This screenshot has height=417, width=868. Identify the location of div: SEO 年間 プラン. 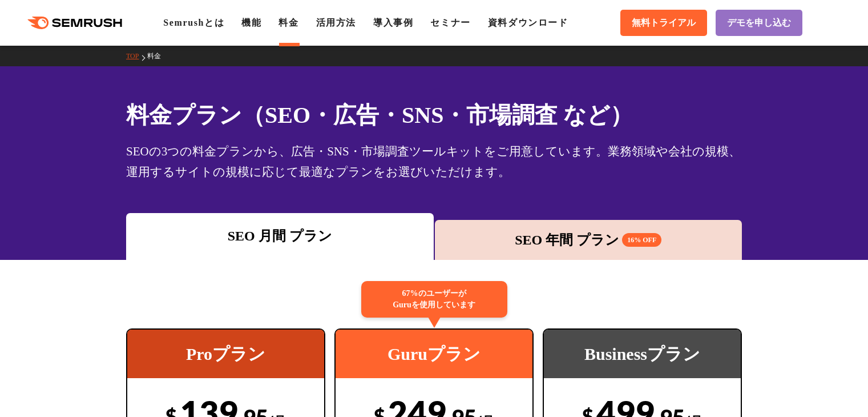
(588, 240).